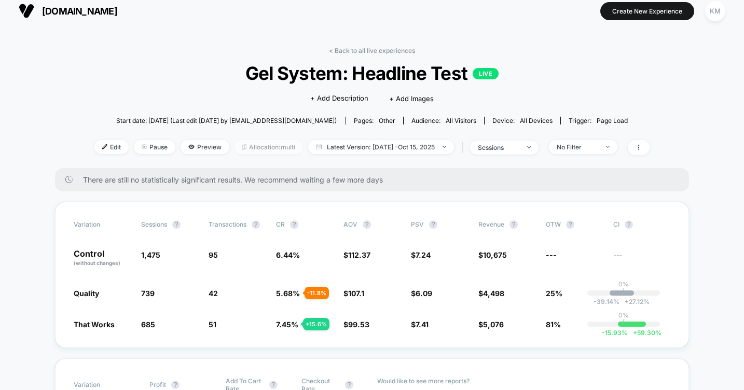  I want to click on span: 51, so click(212, 324).